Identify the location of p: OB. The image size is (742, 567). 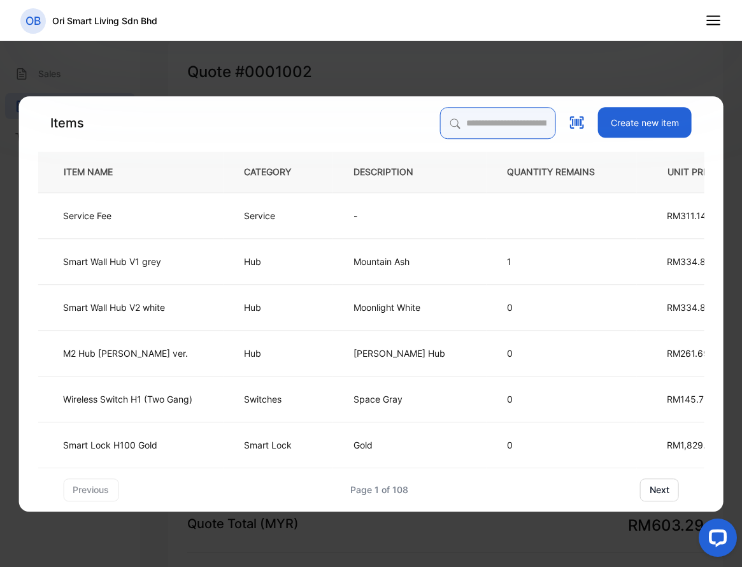
(33, 21).